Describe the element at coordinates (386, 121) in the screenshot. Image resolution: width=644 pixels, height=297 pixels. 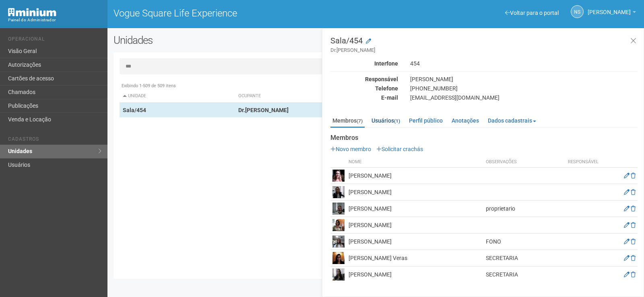
I see `a: Usuários(1)` at that location.